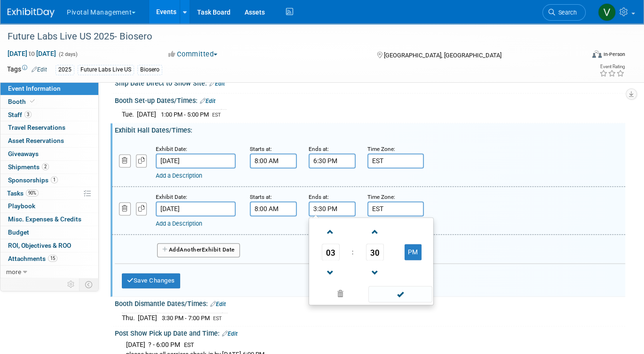  I want to click on button: Save Changes, so click(151, 281).